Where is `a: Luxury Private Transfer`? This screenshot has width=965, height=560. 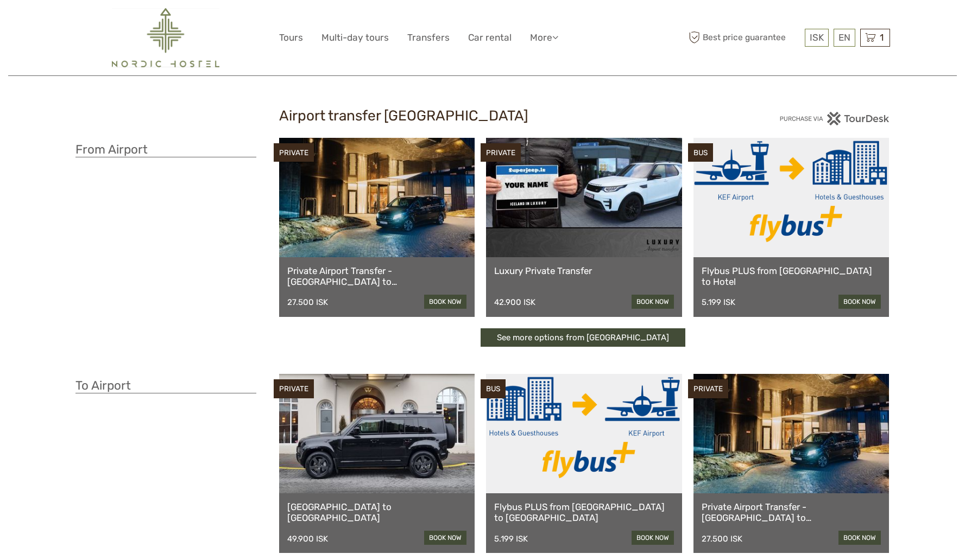 a: Luxury Private Transfer is located at coordinates (584, 271).